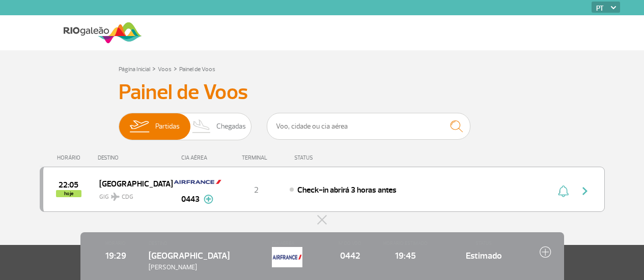  Describe the element at coordinates (347, 190) in the screenshot. I see `span: Check-in abrirá 3 horas antes` at that location.